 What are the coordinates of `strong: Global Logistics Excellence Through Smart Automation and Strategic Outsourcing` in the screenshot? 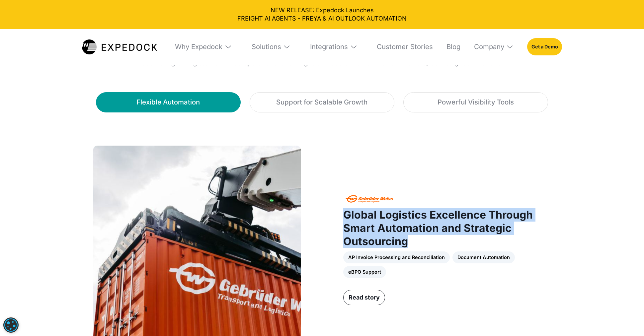 It's located at (438, 228).